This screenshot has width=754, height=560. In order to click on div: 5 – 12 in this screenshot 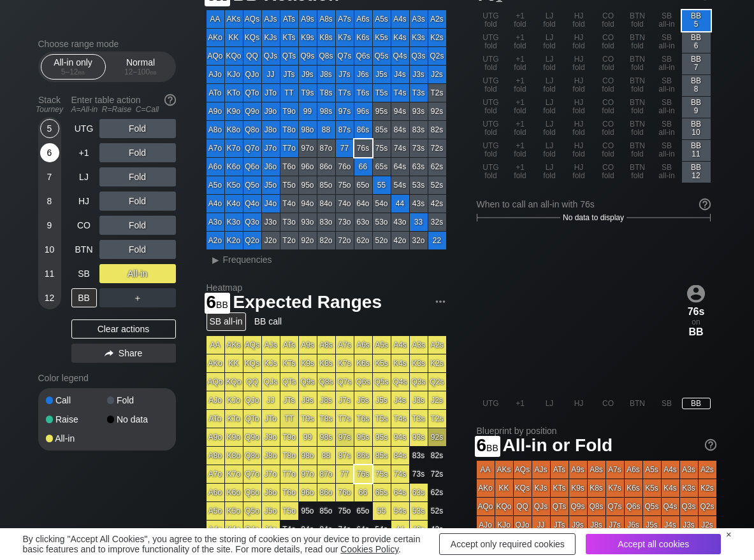, I will do `click(73, 72)`.